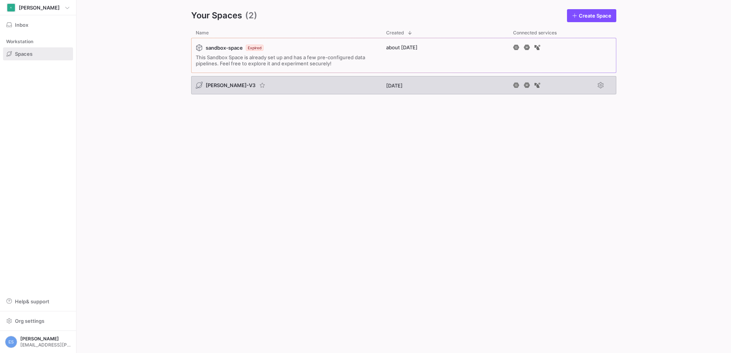 The image size is (731, 353). I want to click on span: sandbox-space, so click(224, 48).